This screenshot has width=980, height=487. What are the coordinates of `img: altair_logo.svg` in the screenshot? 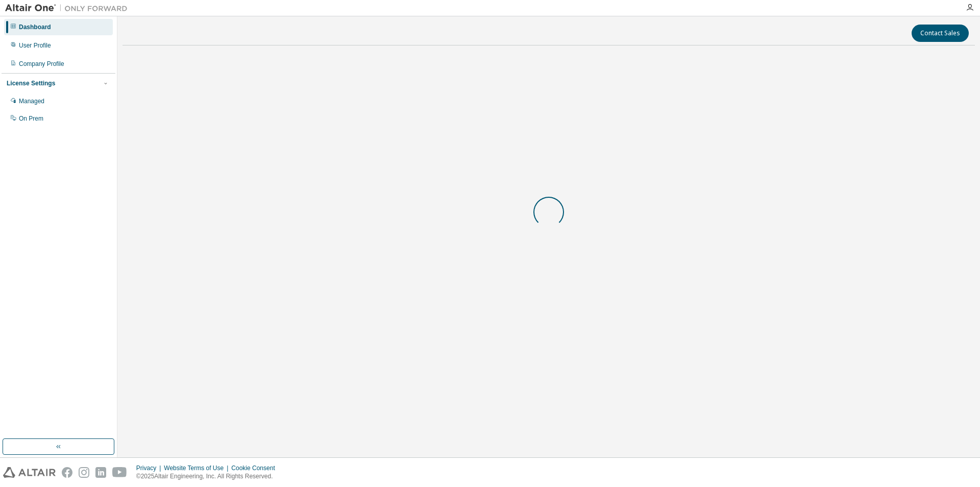 It's located at (29, 472).